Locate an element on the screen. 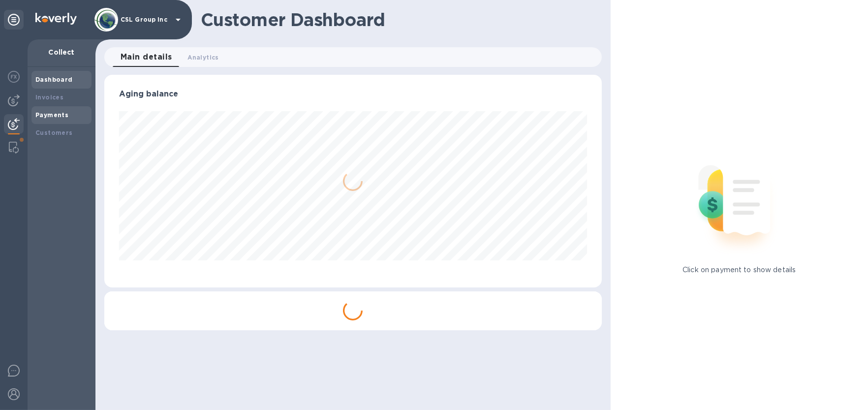 The width and height of the screenshot is (868, 410). h3: Aging balance is located at coordinates (353, 94).